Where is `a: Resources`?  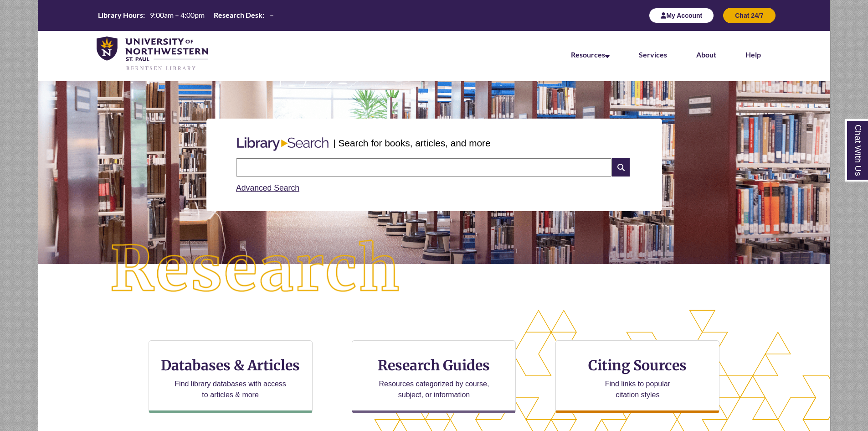
a: Resources is located at coordinates (590, 54).